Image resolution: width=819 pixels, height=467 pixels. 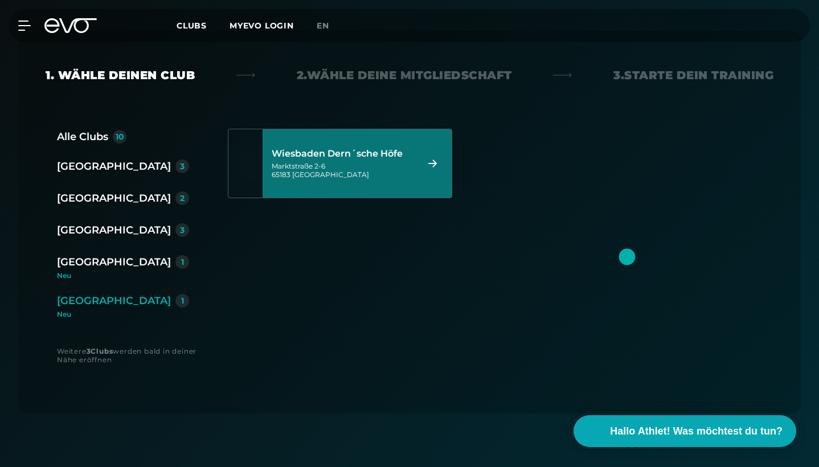 I want to click on div: 2. Wähle deine Mitgliedschaft, so click(x=404, y=75).